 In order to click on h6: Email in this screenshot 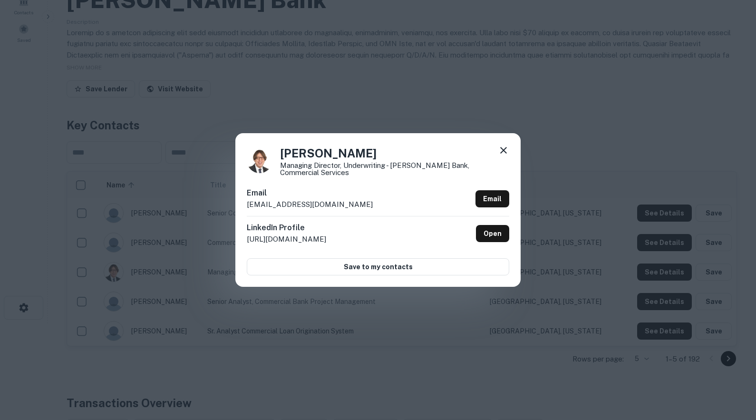, I will do `click(309, 193)`.